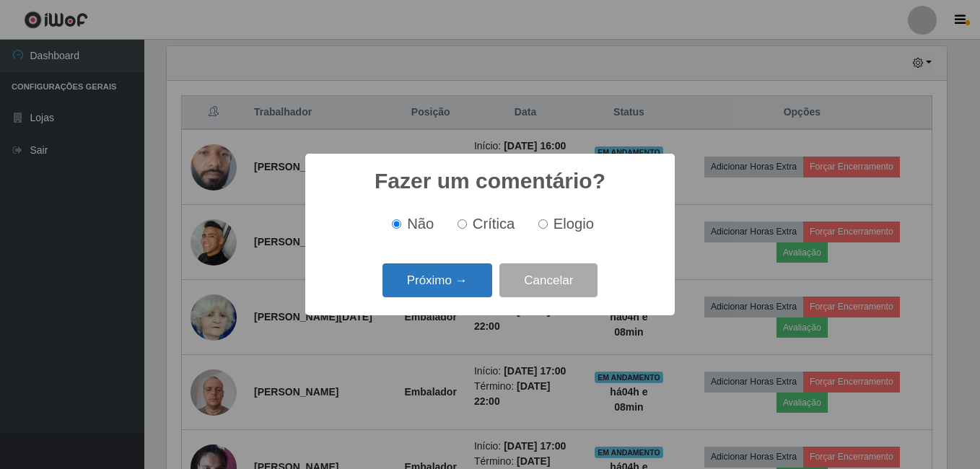  Describe the element at coordinates (461, 223) in the screenshot. I see `input: Crítica` at that location.